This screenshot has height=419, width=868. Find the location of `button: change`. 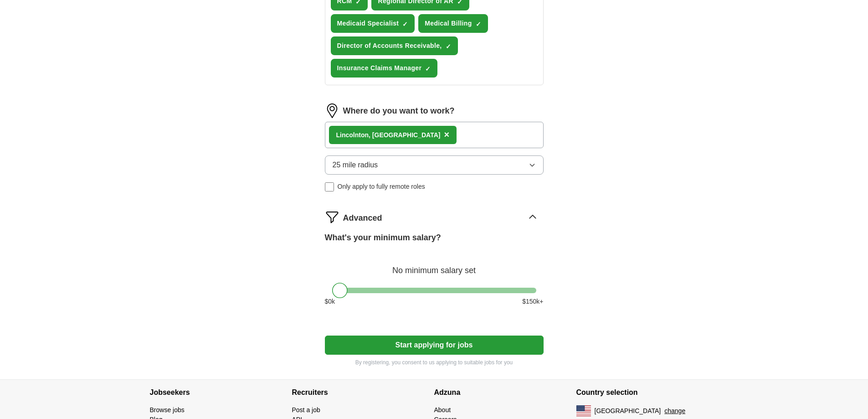

button: change is located at coordinates (674, 411).